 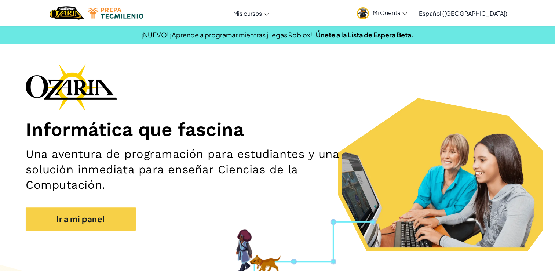 I want to click on h1: Informática que fascina, so click(x=278, y=130).